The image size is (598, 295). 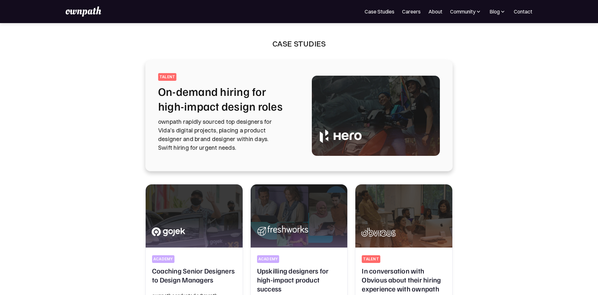 I want to click on a: talentOn-demand hiring for high-impact design rolesownpath rapidly sourced top designers for Vida..., so click(x=299, y=116).